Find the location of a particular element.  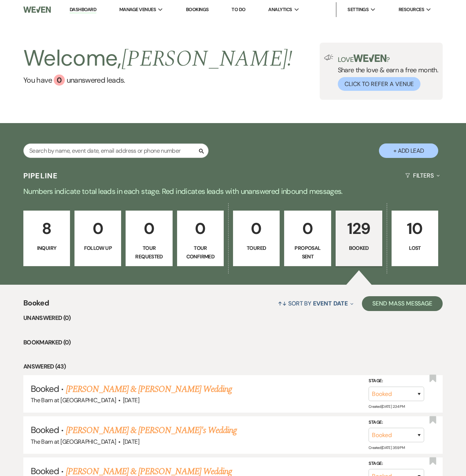

span: Event Date is located at coordinates (330, 303).